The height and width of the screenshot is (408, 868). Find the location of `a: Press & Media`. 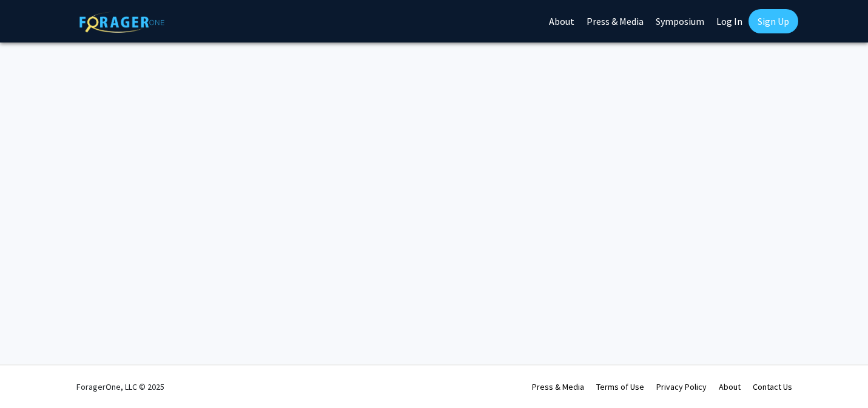

a: Press & Media is located at coordinates (558, 387).